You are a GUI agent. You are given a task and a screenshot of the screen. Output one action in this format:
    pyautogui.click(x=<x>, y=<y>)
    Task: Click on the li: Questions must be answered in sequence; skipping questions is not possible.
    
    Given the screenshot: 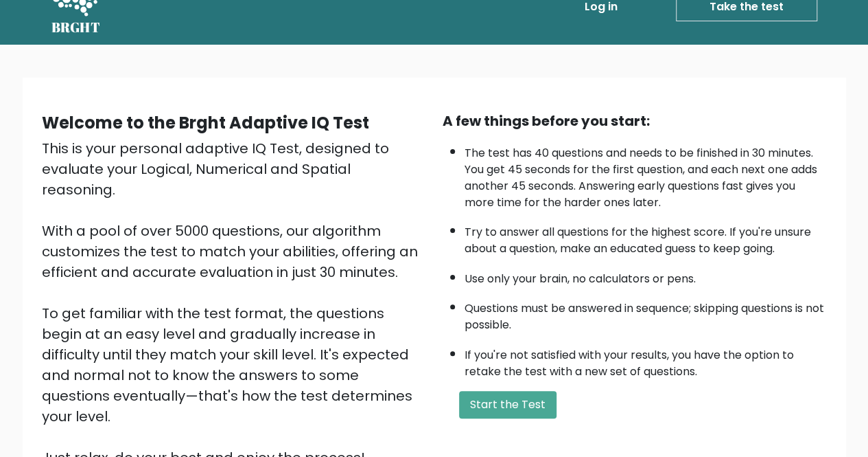 What is the action you would take?
    pyautogui.click(x=646, y=314)
    